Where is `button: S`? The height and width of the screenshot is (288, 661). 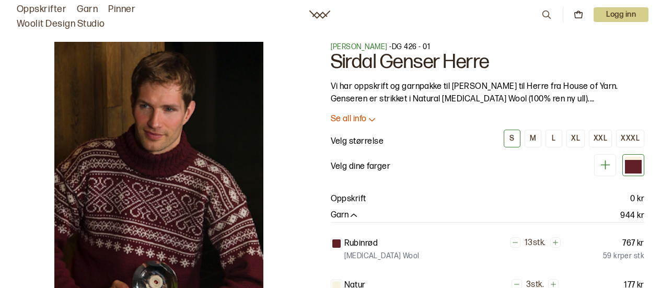 button: S is located at coordinates (512, 138).